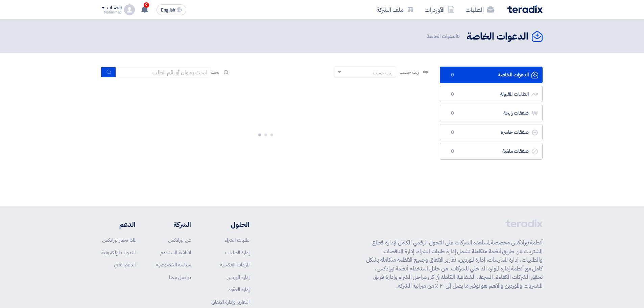 This screenshot has height=308, width=644. I want to click on a: اتفاقية المستخدم, so click(175, 252).